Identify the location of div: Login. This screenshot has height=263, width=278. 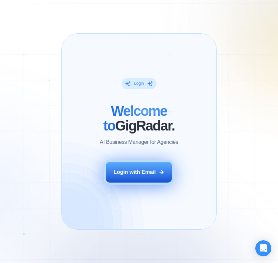
(139, 83).